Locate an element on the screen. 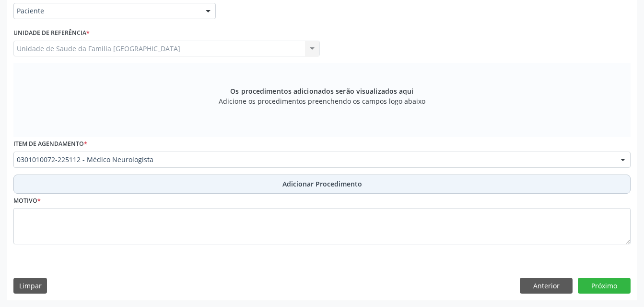  button: Anterior is located at coordinates (546, 286).